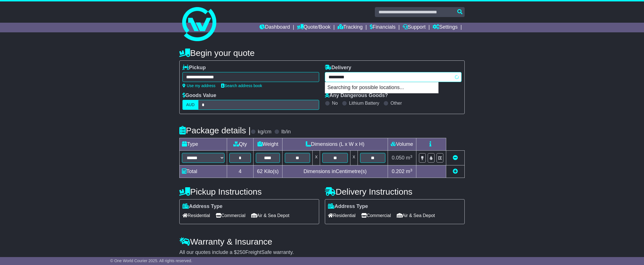 This screenshot has width=644, height=265. What do you see at coordinates (350, 27) in the screenshot?
I see `a: Tracking` at bounding box center [350, 27].